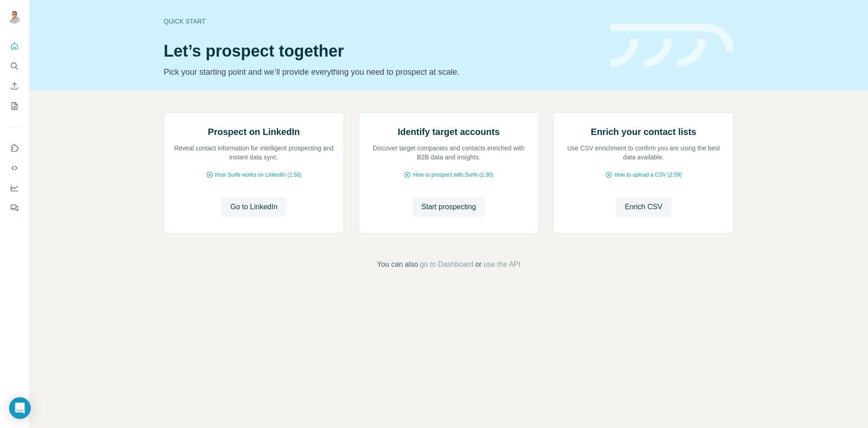 This screenshot has height=428, width=868. Describe the element at coordinates (258, 175) in the screenshot. I see `span: How Surfe works on LinkedIn (1:58)` at that location.